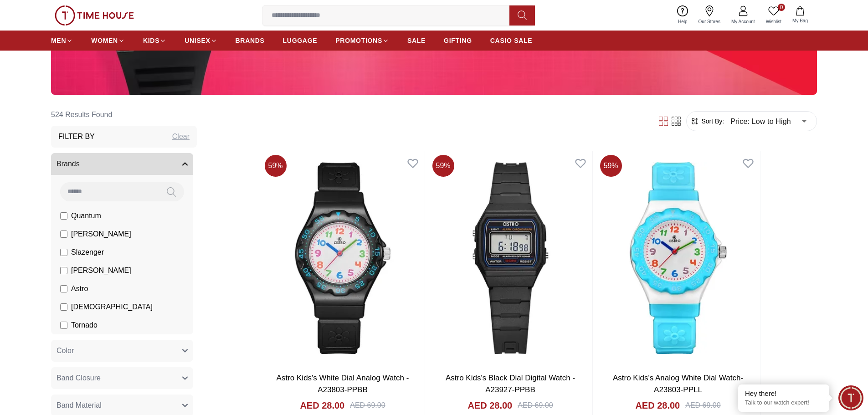  I want to click on span: UNISEX, so click(197, 41).